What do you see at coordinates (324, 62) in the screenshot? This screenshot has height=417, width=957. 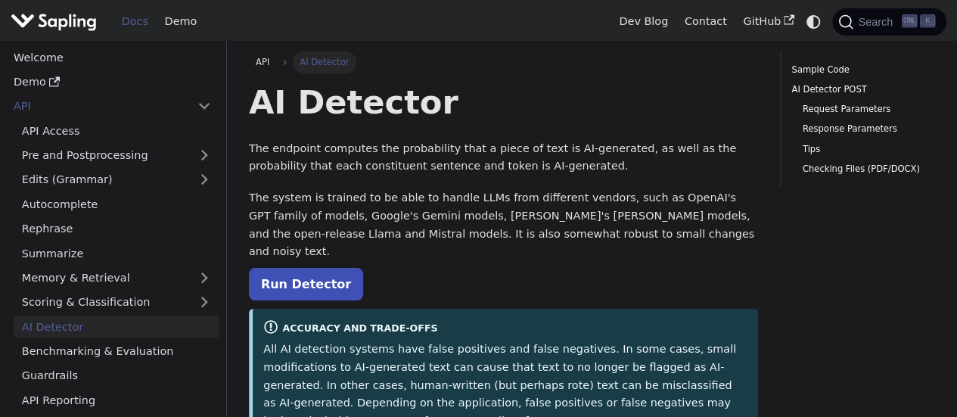 I see `span: AI Detector` at bounding box center [324, 62].